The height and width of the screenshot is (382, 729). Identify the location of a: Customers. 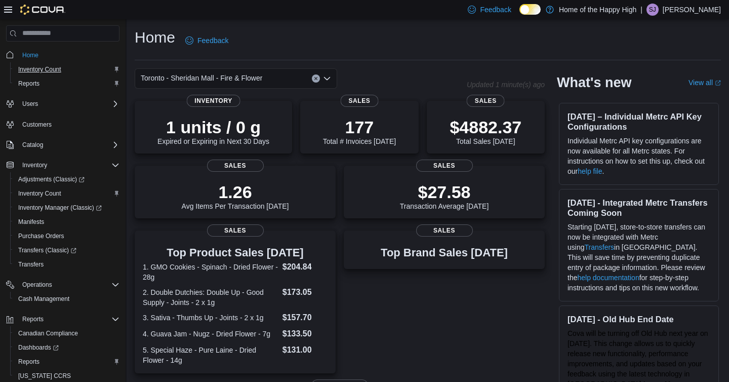
(37, 124).